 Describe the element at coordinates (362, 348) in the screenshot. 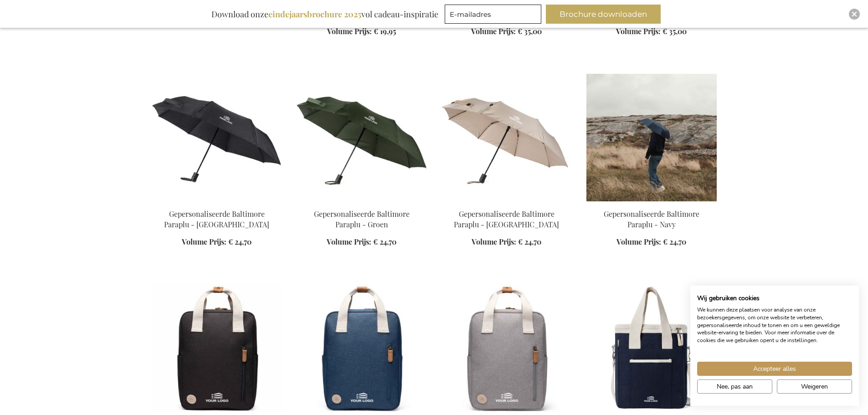

I see `img: Gepersonaliseerde Sortino RCS Rugzak - Blauw` at that location.